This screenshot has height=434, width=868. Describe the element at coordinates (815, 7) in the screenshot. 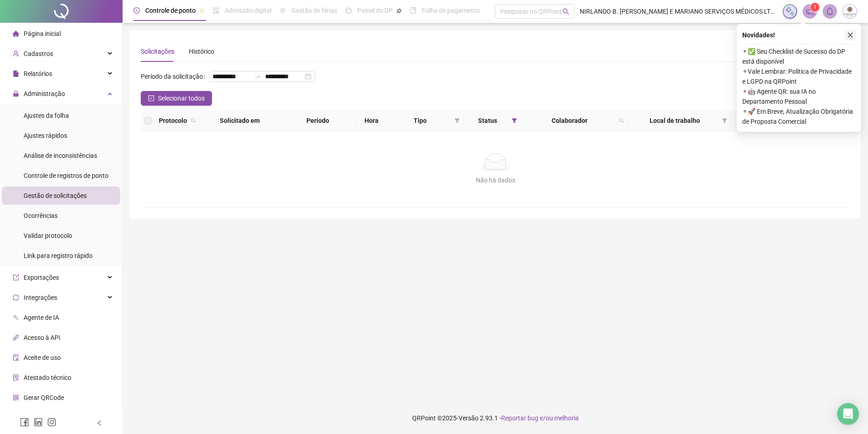

I see `sup: 1` at that location.